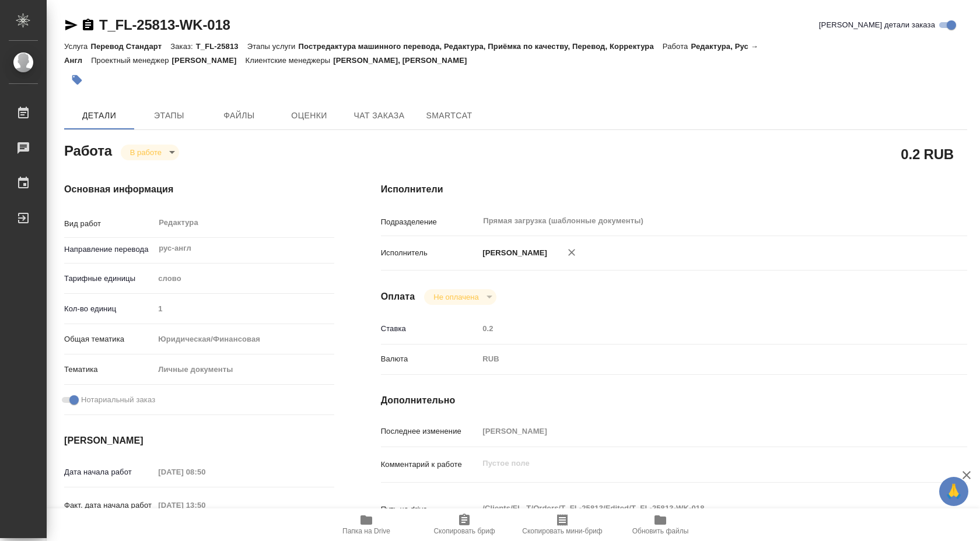  I want to click on p: Проектный менеджер, so click(131, 60).